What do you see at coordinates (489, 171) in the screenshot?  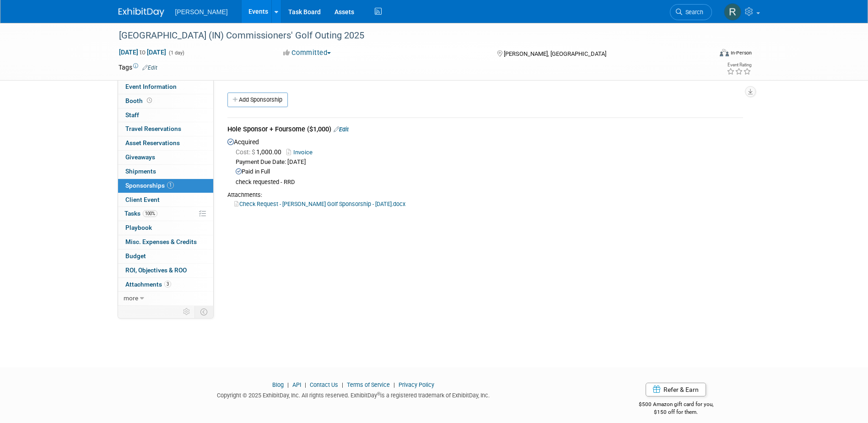 I see `div: Paid in Full` at bounding box center [489, 171].